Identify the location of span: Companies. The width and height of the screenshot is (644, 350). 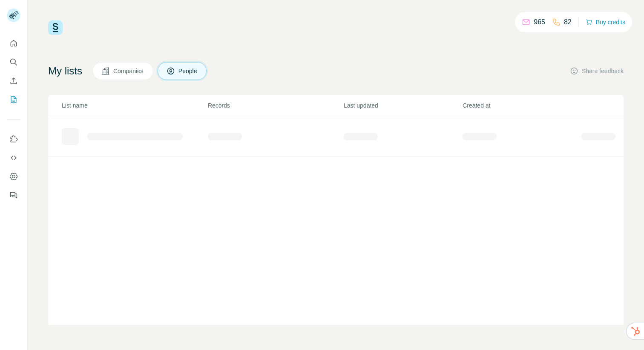
(129, 71).